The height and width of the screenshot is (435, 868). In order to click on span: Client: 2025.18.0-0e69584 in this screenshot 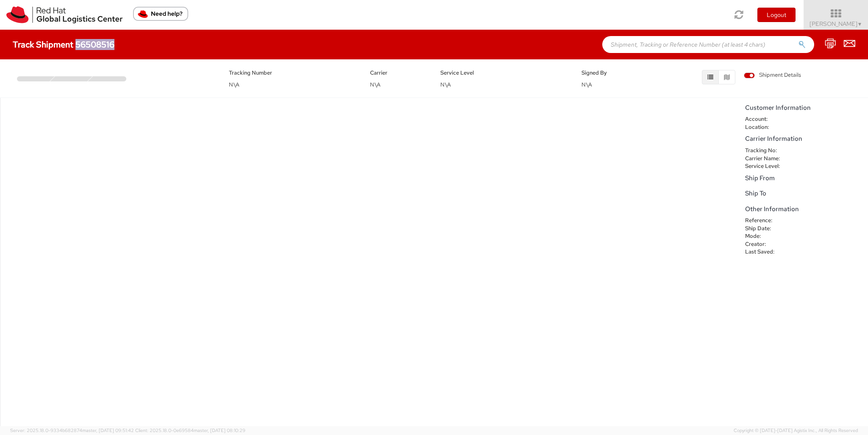, I will do `click(190, 430)`.